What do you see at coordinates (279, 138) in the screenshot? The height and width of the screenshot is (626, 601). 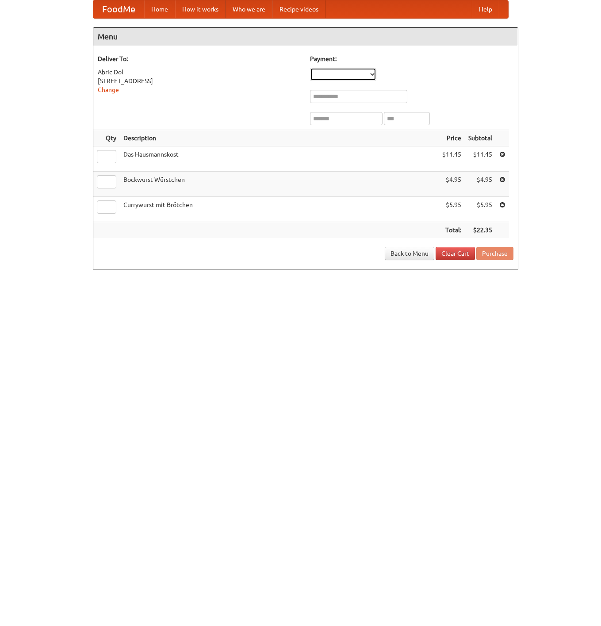 I see `th: Description` at bounding box center [279, 138].